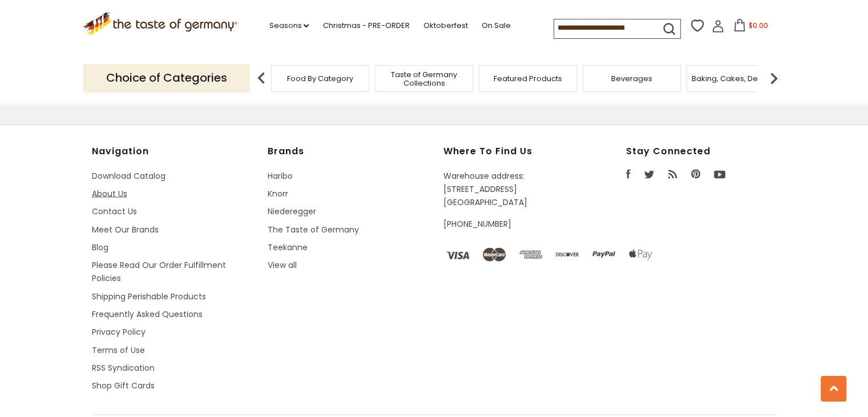 The height and width of the screenshot is (417, 868). Describe the element at coordinates (313, 229) in the screenshot. I see `a: The Taste of Germany` at that location.